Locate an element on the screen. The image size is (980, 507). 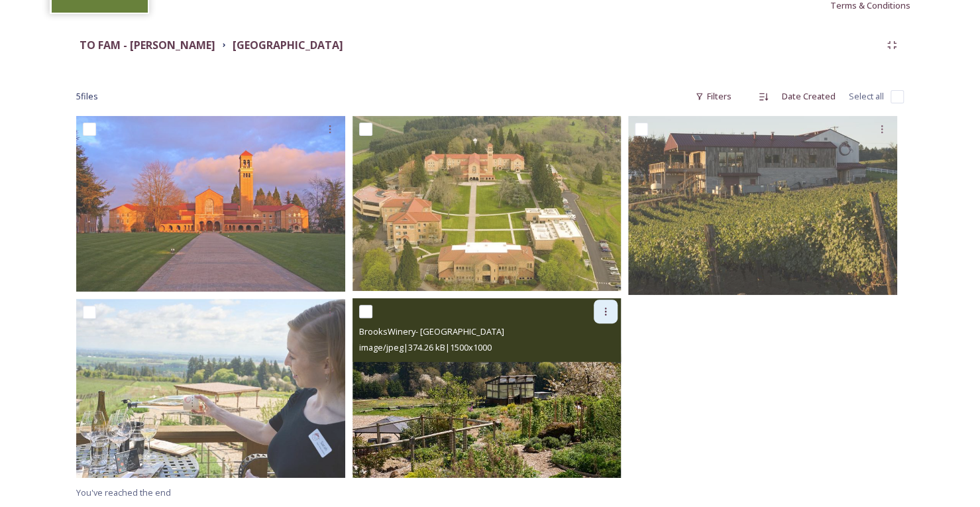
span: image/jpeg | 374.26 kB | 1500 x 1000 is located at coordinates (426, 347).